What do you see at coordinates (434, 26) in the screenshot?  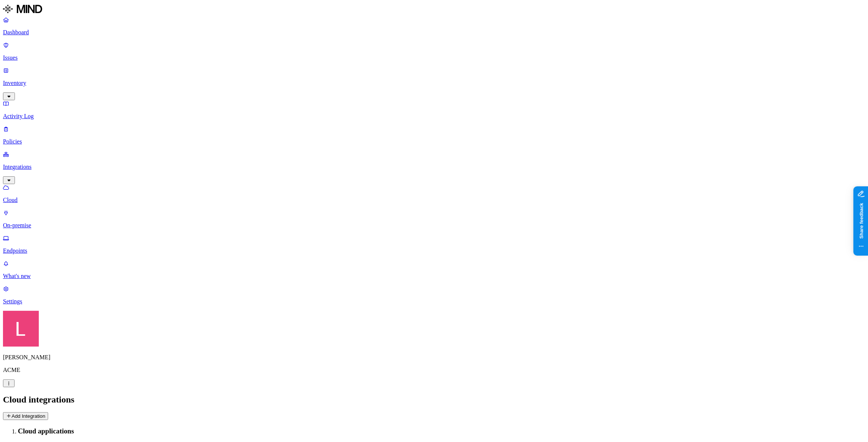 I see `a: Dashboard` at bounding box center [434, 26].